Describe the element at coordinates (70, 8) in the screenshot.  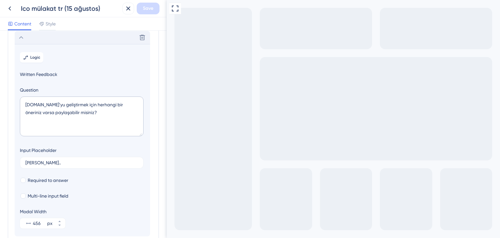
I see `div: Ico mülakat tr (15 ağustos)` at that location.